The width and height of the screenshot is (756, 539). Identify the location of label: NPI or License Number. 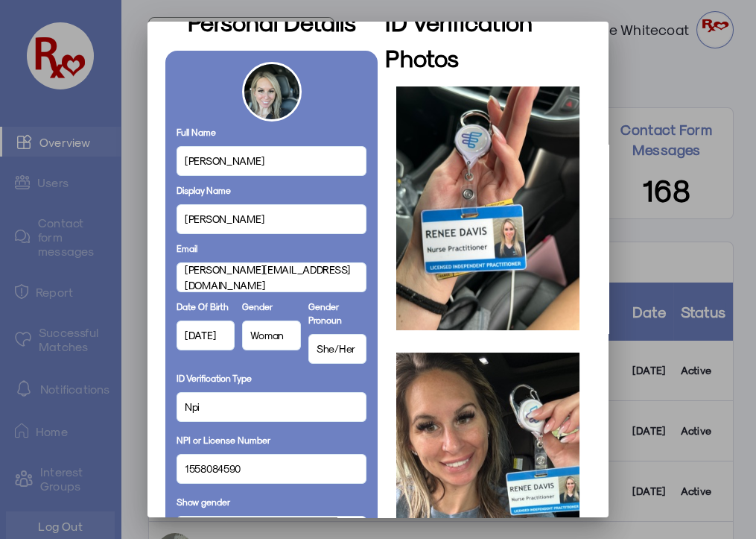
(224, 440).